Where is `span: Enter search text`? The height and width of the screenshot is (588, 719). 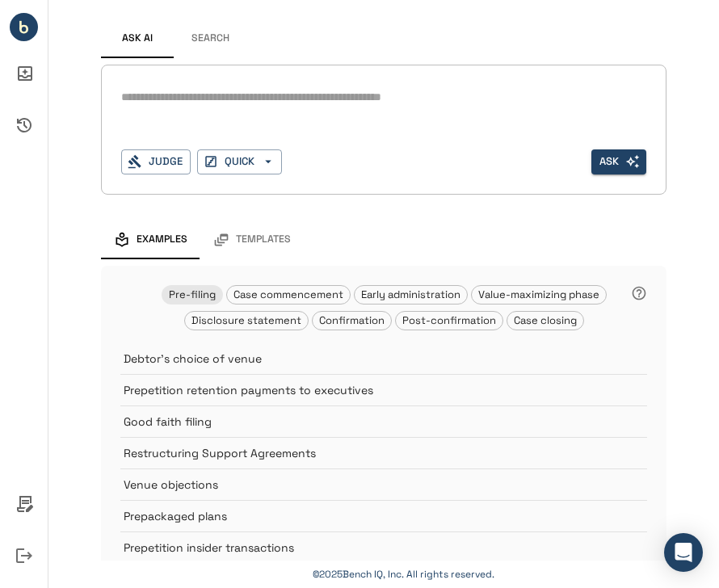
span: Enter search text is located at coordinates (618, 161).